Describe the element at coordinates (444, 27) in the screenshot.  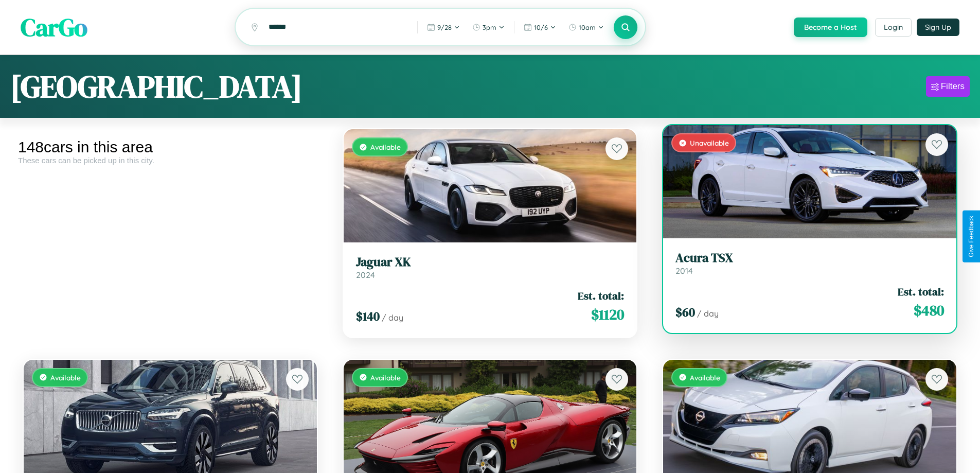
I see `button: 9/28` at that location.